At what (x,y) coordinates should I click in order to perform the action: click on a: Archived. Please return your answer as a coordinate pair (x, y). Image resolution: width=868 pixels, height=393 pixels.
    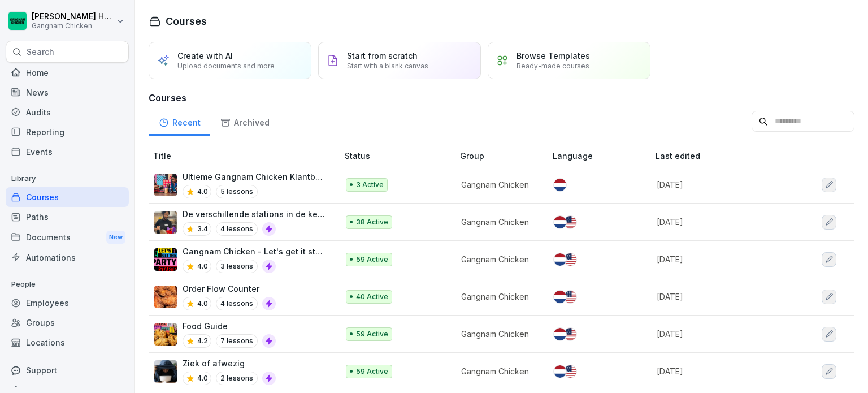
    Looking at the image, I should click on (244, 121).